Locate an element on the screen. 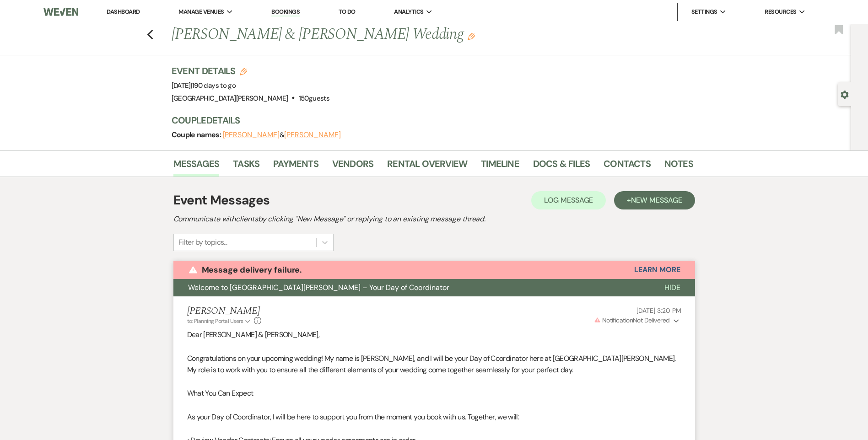 Image resolution: width=868 pixels, height=440 pixels. a: Vendors is located at coordinates (353, 167).